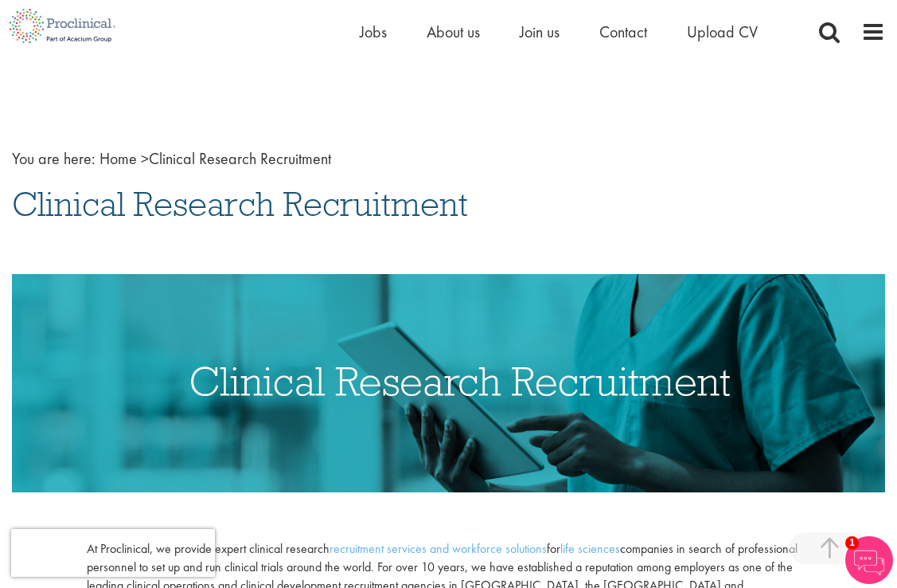  I want to click on img: Clinical Research Recruitment, so click(448, 383).